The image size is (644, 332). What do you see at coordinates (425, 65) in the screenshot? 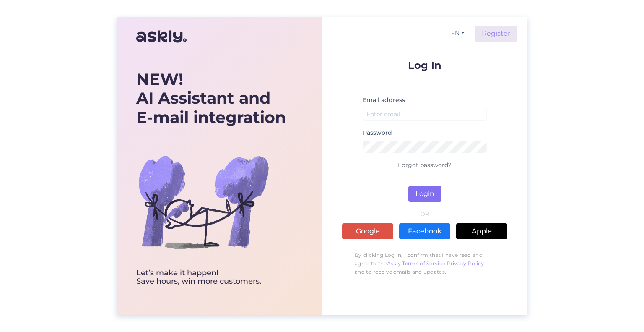
I see `p: Log In` at bounding box center [425, 65].